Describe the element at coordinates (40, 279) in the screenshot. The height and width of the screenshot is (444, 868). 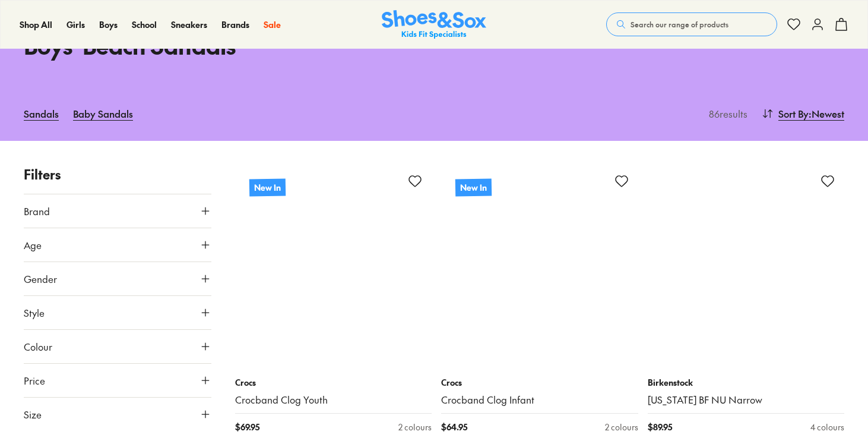
I see `span: Gender` at that location.